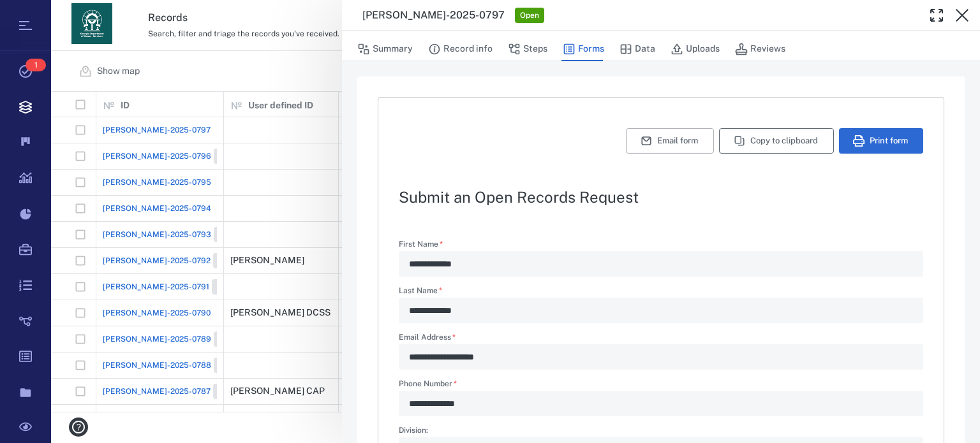  What do you see at coordinates (528, 49) in the screenshot?
I see `button: Steps` at bounding box center [528, 49].